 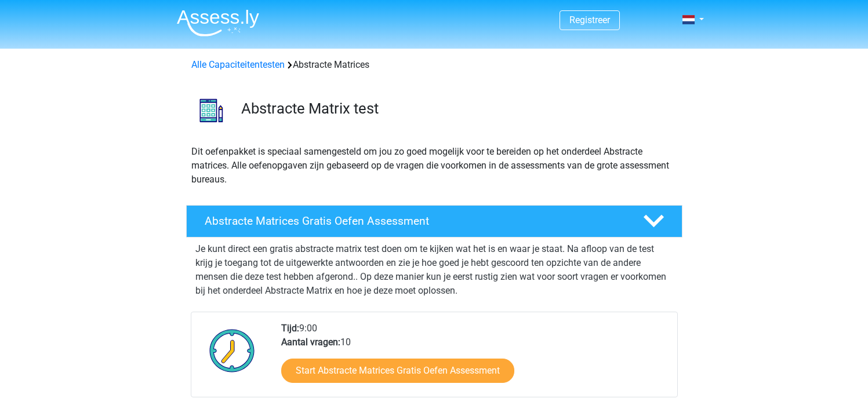 What do you see at coordinates (434, 221) in the screenshot?
I see `a: Abstracte Matrices Gratis Oefen Assessment` at bounding box center [434, 221].